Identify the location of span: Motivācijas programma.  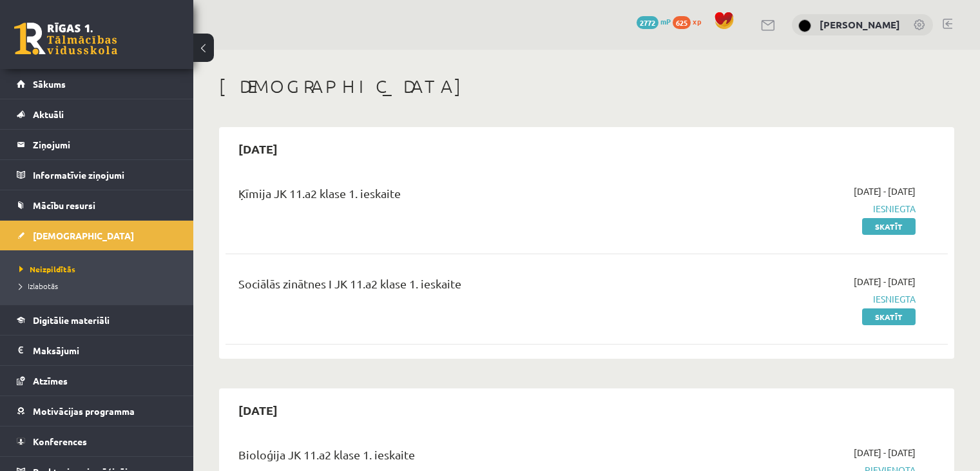
(84, 411).